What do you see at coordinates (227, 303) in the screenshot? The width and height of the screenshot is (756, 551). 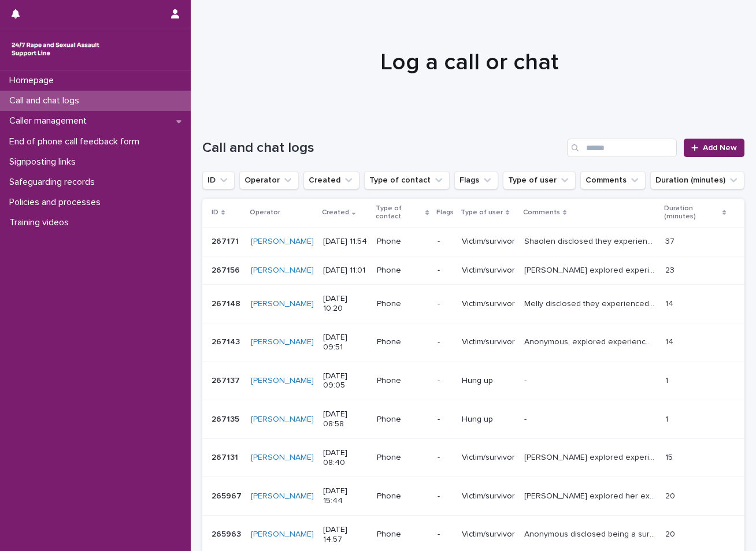 I see `p: 267148` at bounding box center [227, 303].